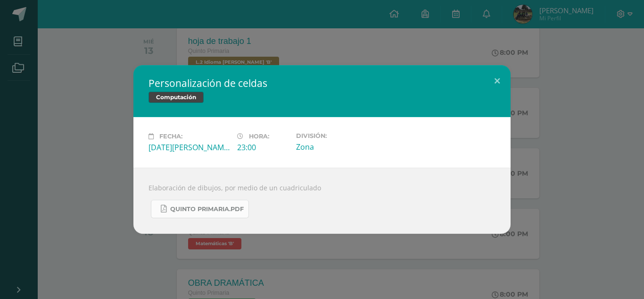  I want to click on span: Hora:, so click(259, 136).